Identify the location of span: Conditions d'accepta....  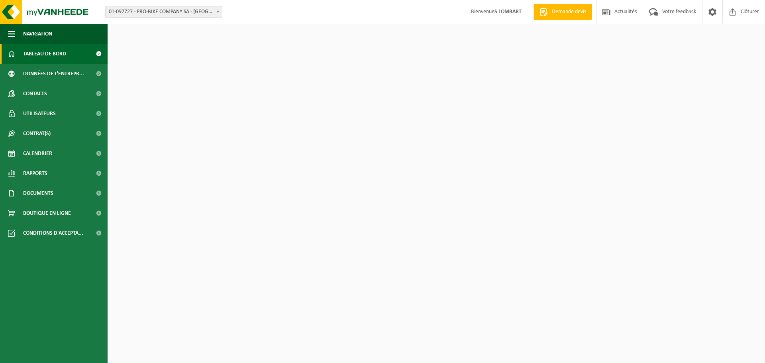
(53, 233).